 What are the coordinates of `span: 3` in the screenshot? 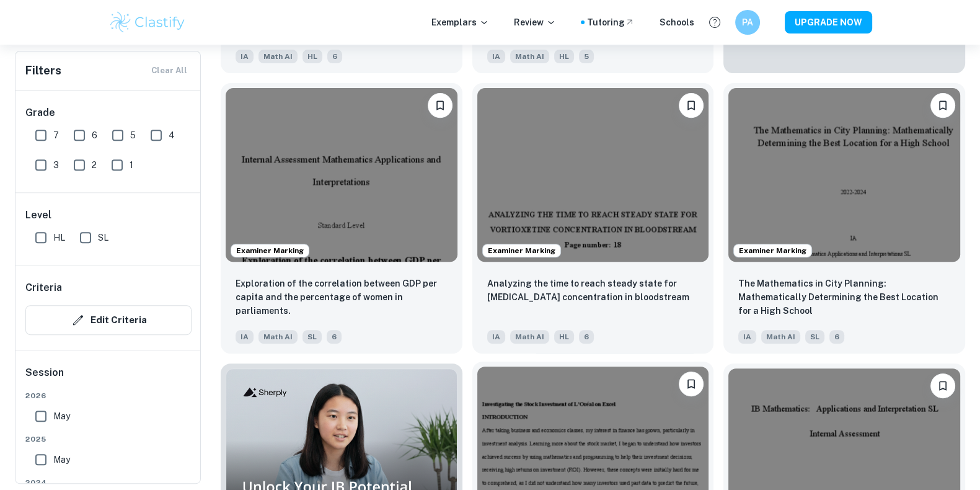 It's located at (56, 165).